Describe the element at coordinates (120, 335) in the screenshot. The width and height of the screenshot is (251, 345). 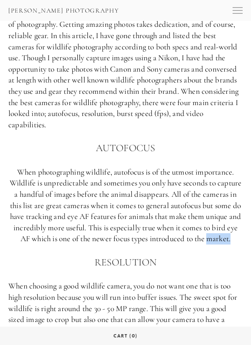
I see `span: Cart` at that location.